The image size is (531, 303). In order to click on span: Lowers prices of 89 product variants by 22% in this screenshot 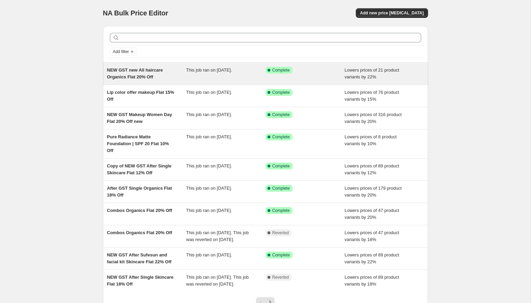, I will do `click(372, 258)`.